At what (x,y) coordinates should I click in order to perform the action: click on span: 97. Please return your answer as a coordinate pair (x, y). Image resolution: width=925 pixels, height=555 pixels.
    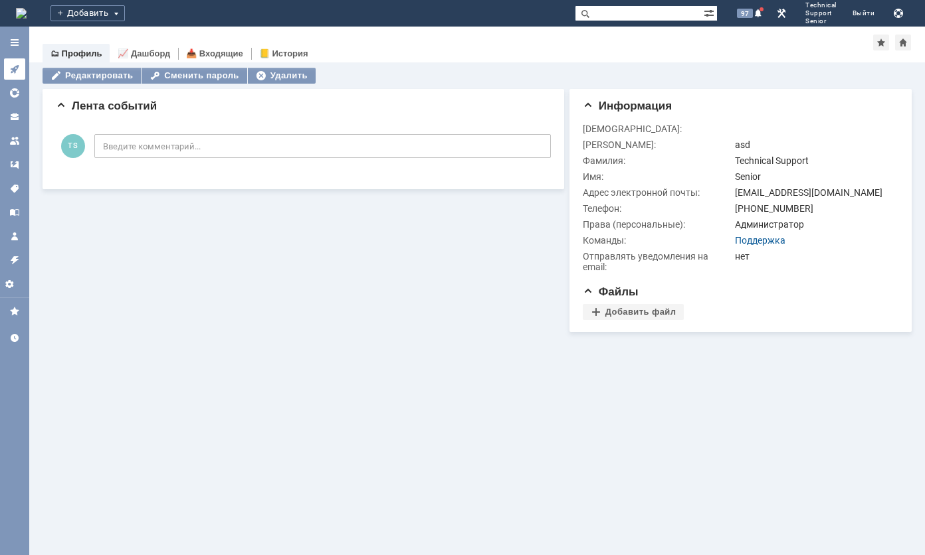
    Looking at the image, I should click on (745, 13).